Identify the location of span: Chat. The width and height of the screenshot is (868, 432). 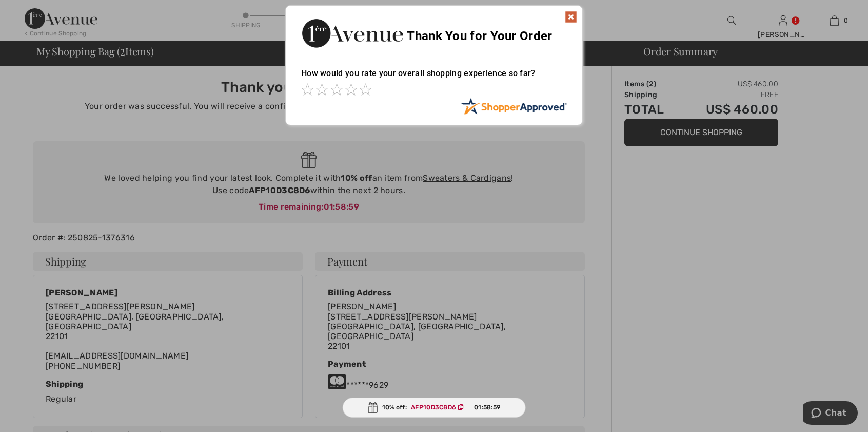
(33, 11).